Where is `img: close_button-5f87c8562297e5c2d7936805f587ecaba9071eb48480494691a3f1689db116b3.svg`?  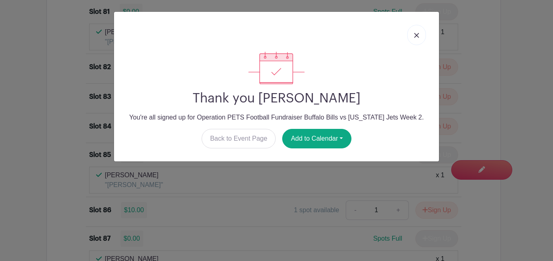
img: close_button-5f87c8562297e5c2d7936805f587ecaba9071eb48480494691a3f1689db116b3.svg is located at coordinates (417, 35).